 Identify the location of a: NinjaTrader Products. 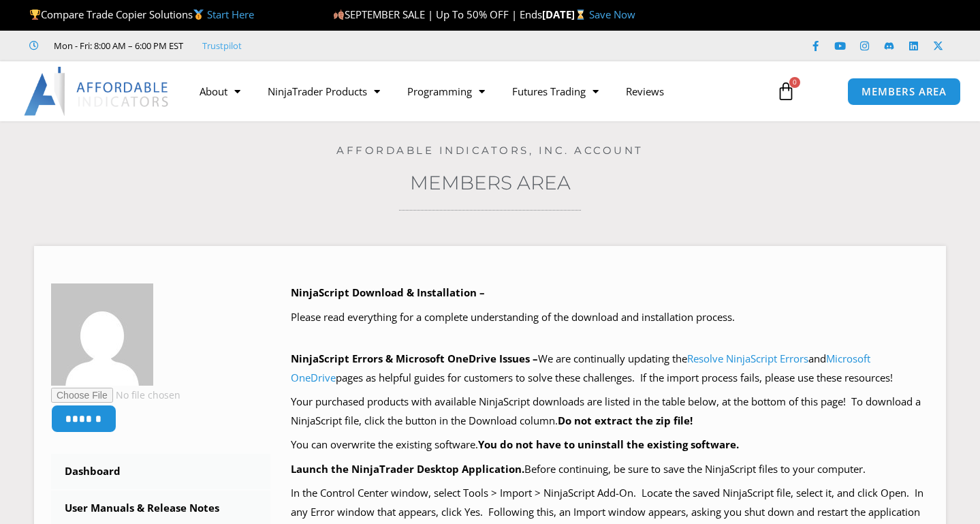
(324, 92).